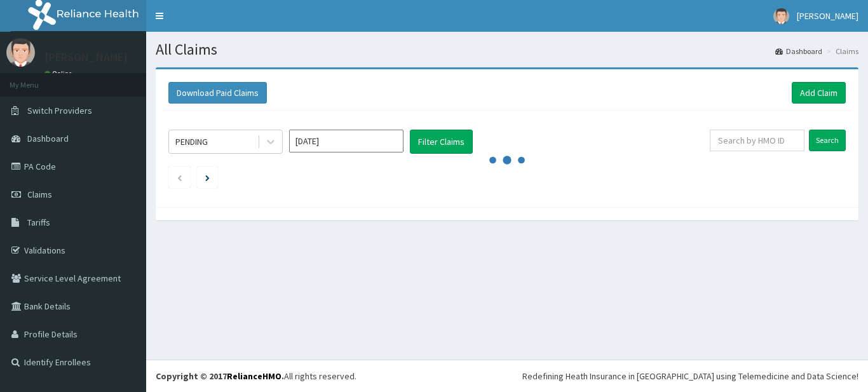  What do you see at coordinates (220, 376) in the screenshot?
I see `strong: Copyright © 2017 .` at bounding box center [220, 376].